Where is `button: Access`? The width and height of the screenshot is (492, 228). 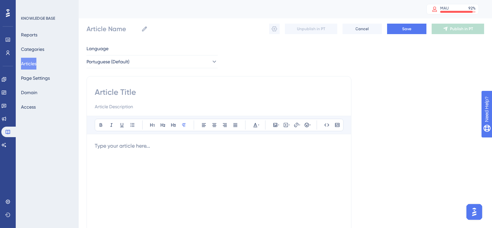
button: Access is located at coordinates (28, 107).